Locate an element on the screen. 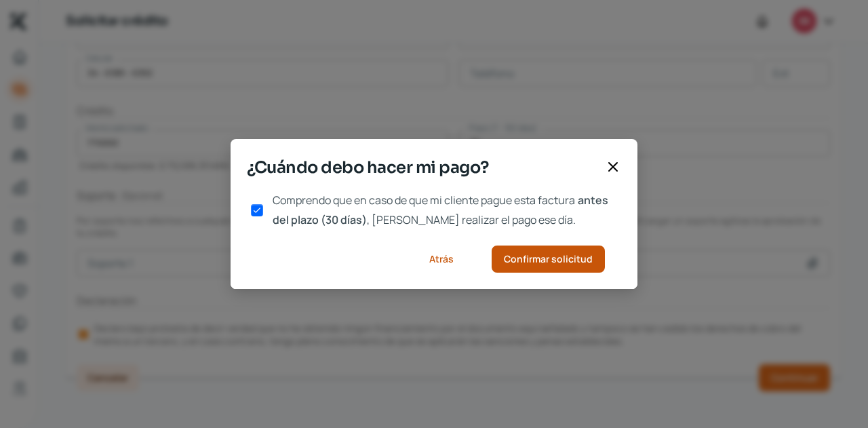 The image size is (868, 428). span: ¿Cuándo debo hacer mi pago? is located at coordinates (423, 167).